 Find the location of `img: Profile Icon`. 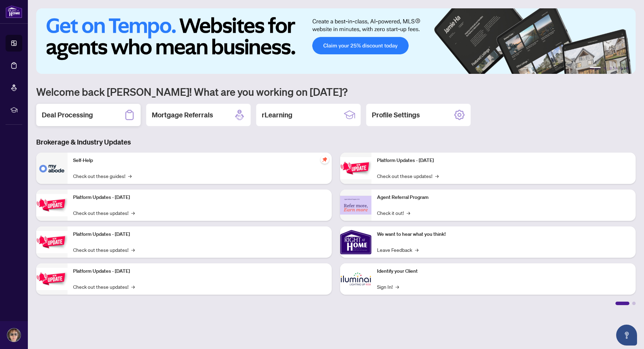

img: Profile Icon is located at coordinates (14, 335).